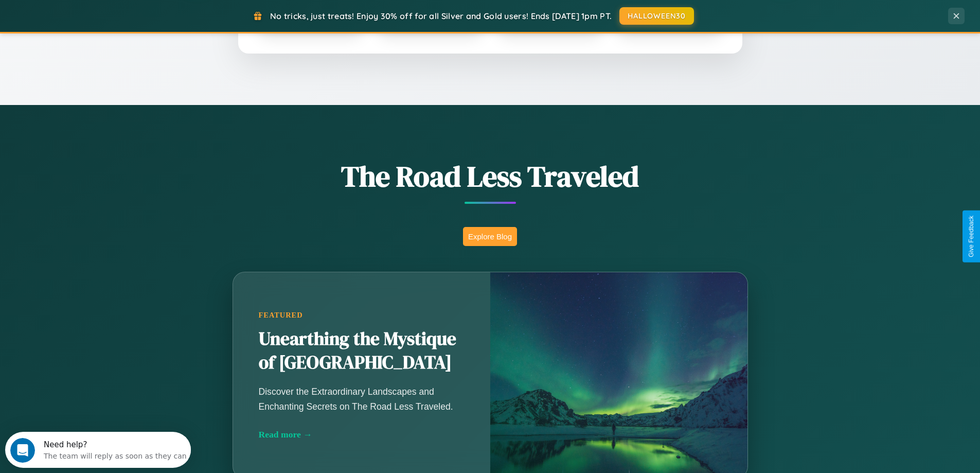 The image size is (980, 473). I want to click on button: Explore Blog, so click(490, 236).